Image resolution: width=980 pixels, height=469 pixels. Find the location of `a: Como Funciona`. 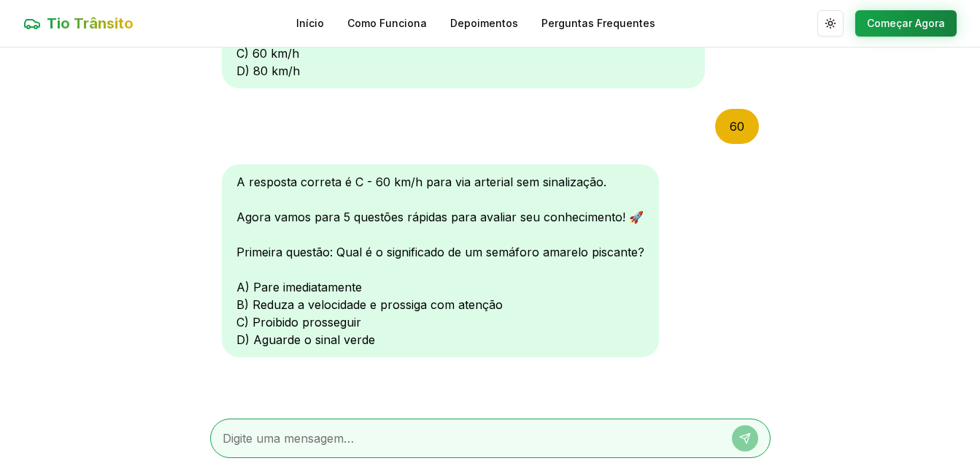

a: Como Funciona is located at coordinates (386, 23).